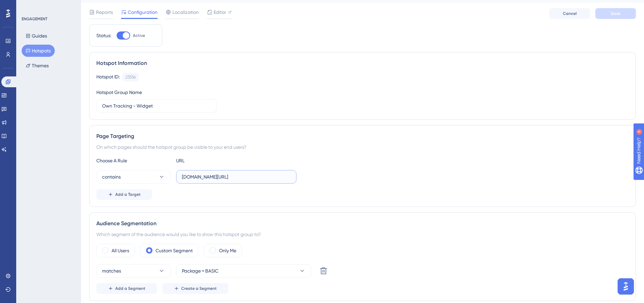 The image size is (644, 303). I want to click on button: Cancel, so click(570, 14).